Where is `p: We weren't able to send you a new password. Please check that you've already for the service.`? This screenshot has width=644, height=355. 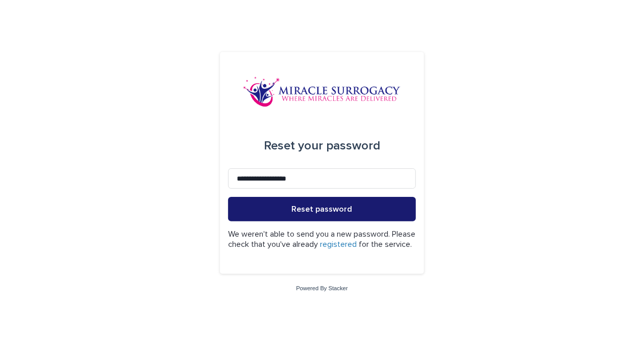
p: We weren't able to send you a new password. Please check that you've already for the service. is located at coordinates (322, 239).